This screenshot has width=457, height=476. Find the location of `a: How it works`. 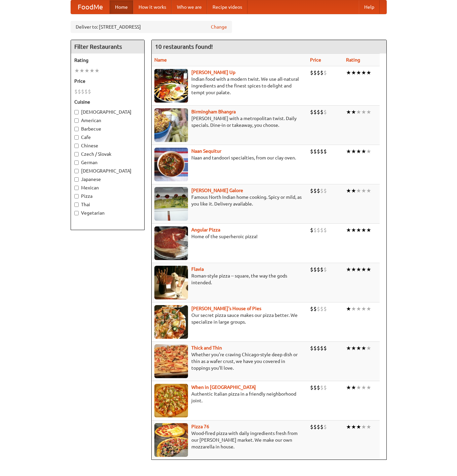

a: How it works is located at coordinates (152, 7).